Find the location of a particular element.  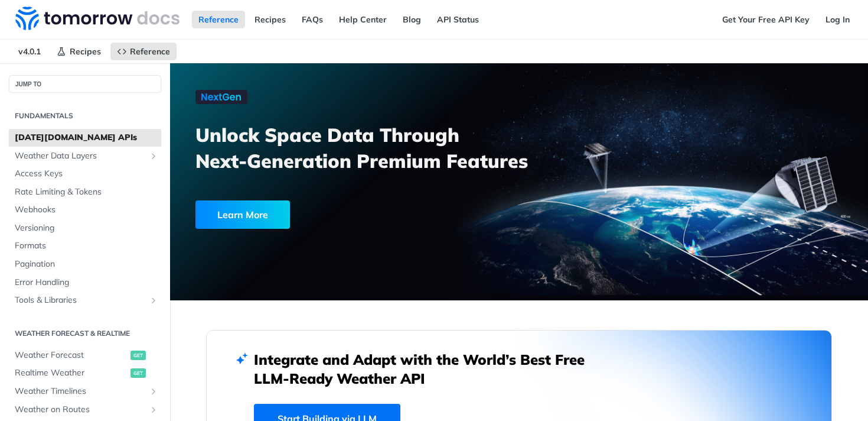

span: Tools & Libraries is located at coordinates (80, 301).